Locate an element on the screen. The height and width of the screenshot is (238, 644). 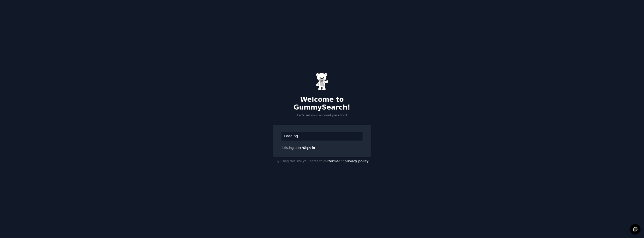
h2: Welcome to GummySearch! is located at coordinates (322, 103).